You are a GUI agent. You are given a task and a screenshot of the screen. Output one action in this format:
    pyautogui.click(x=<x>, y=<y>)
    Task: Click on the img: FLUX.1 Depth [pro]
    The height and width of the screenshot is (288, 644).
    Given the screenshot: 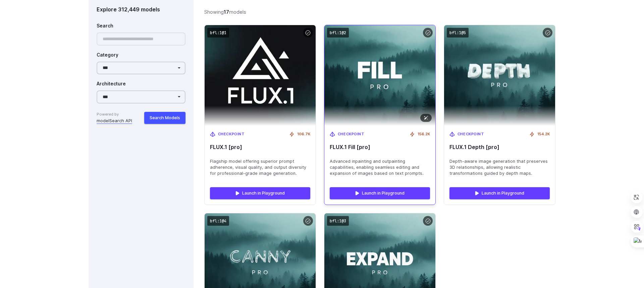 What is the action you would take?
    pyautogui.click(x=500, y=75)
    